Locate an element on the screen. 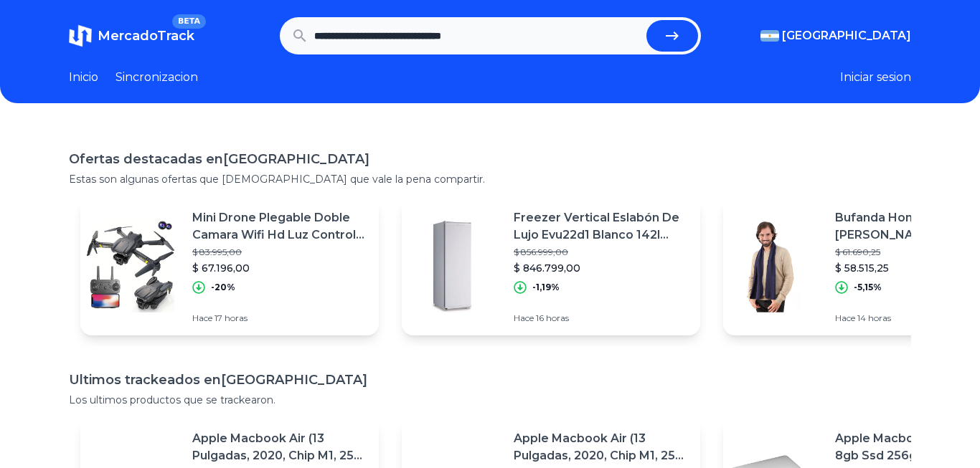 The width and height of the screenshot is (980, 468). p: -20% is located at coordinates (223, 288).